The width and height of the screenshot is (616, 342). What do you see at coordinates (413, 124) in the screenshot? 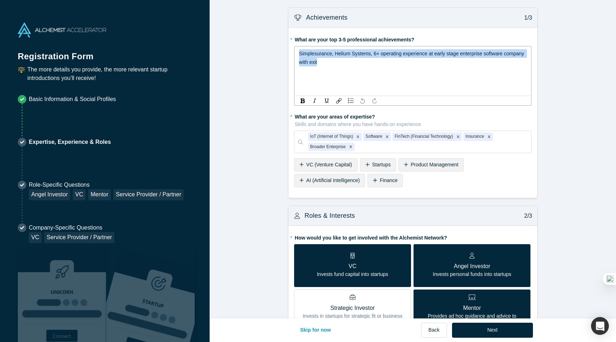
I see `p: Skills and domains where you have hands-on experience` at bounding box center [413, 124].